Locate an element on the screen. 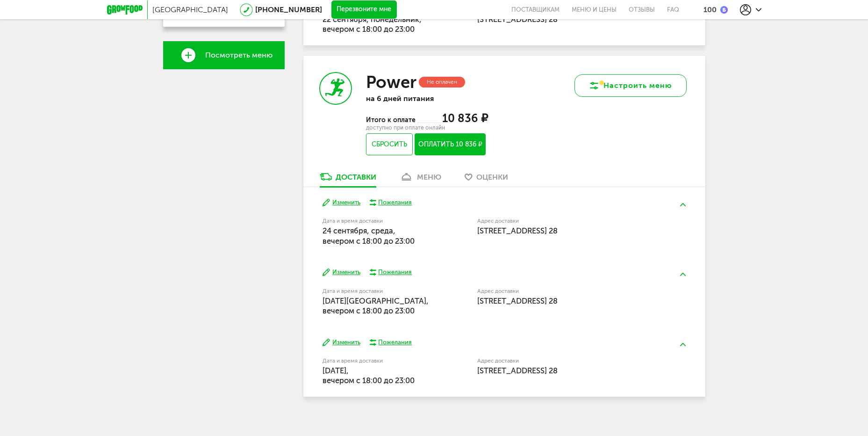 The image size is (868, 436). button: Настроить меню is located at coordinates (631, 86).